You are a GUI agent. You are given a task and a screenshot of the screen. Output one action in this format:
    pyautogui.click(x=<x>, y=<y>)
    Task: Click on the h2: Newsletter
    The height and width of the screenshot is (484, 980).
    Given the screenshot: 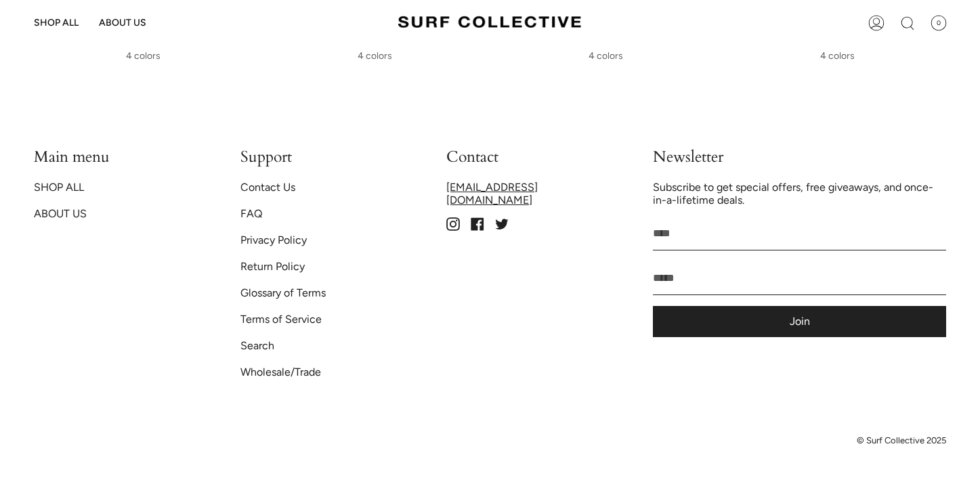 What is the action you would take?
    pyautogui.click(x=799, y=161)
    